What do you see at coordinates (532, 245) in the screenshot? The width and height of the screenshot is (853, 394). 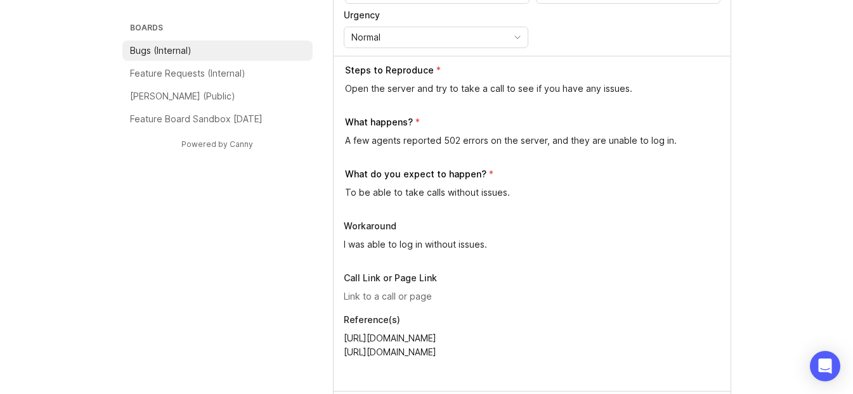 I see `textarea: I was able to log in without issues.` at bounding box center [532, 245].